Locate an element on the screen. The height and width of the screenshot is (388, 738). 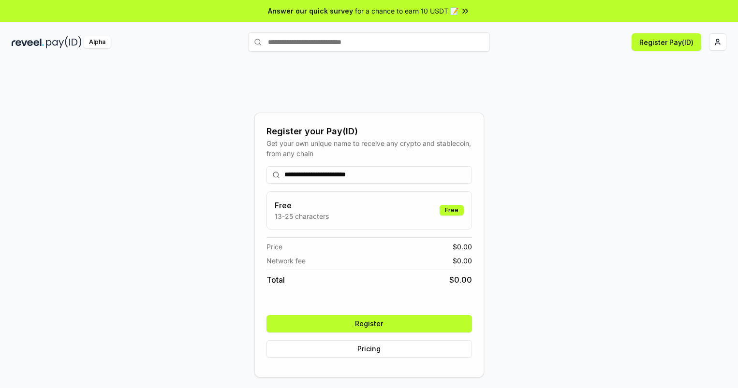
button: Register is located at coordinates (369, 324).